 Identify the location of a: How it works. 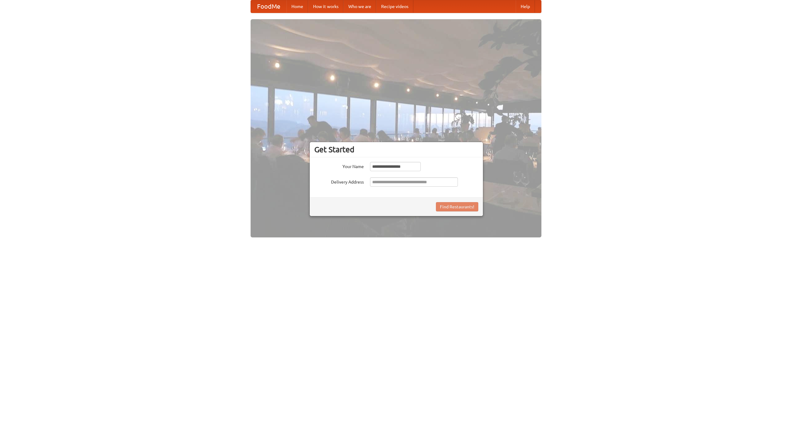
(326, 6).